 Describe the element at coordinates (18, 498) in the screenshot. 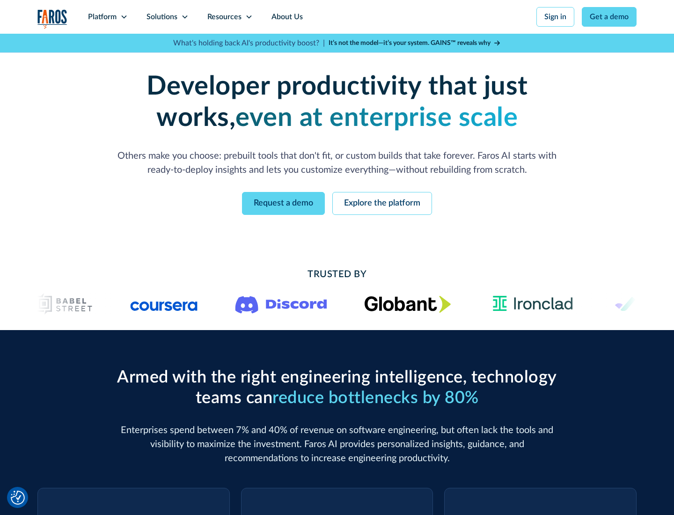

I see `button: Cookie Settings` at that location.